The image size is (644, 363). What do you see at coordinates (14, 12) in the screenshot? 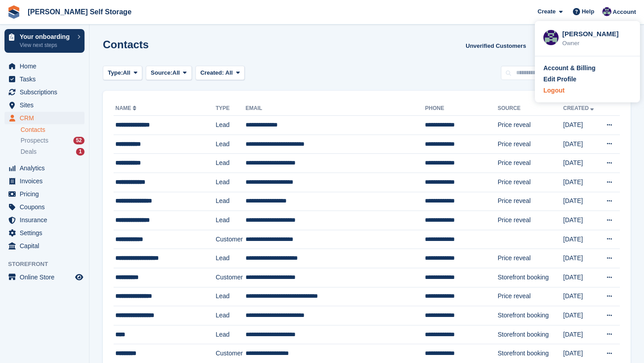
I see `img: stora-icon-8386f47178a22dfd0bd8f6a31ec36ba5ce8667c1dd55bd0f319d3a0aa187defe.svg` at bounding box center [14, 12].